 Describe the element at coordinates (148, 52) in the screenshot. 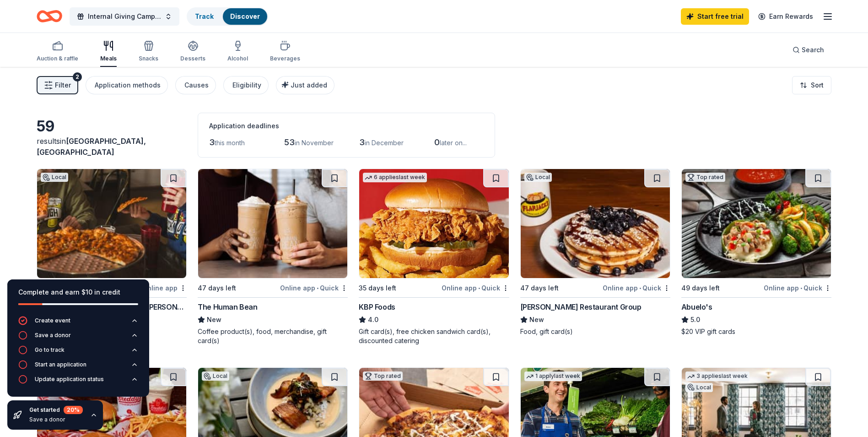

I see `button: Snacks` at that location.